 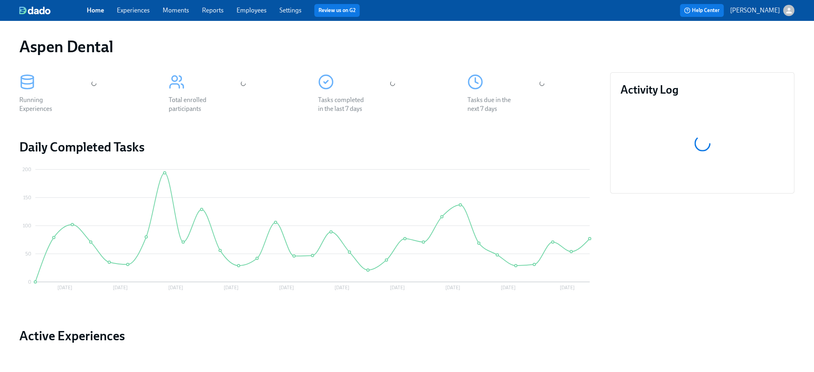 I want to click on tspan: 150, so click(x=27, y=198).